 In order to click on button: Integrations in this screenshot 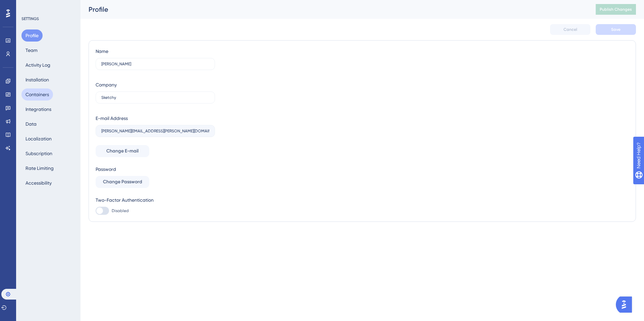, I will do `click(38, 109)`.